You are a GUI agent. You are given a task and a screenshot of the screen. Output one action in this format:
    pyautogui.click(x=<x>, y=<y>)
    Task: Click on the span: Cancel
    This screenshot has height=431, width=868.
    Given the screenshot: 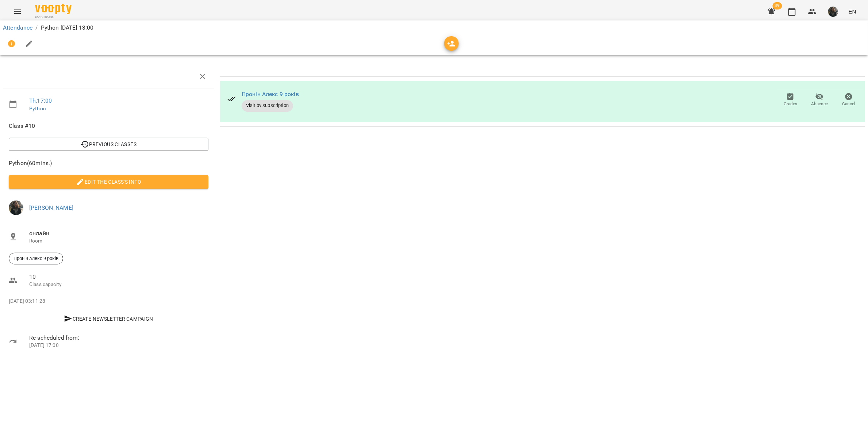 What is the action you would take?
    pyautogui.click(x=849, y=104)
    